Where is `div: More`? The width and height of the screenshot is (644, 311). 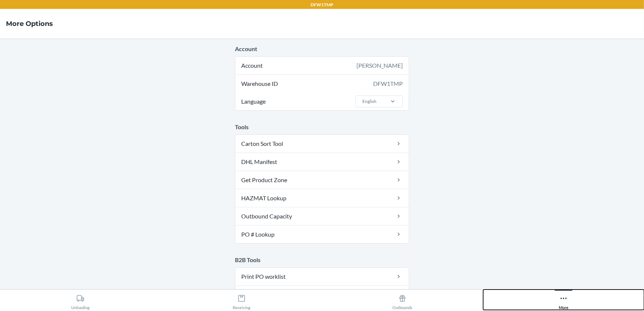 div: More is located at coordinates (564, 301).